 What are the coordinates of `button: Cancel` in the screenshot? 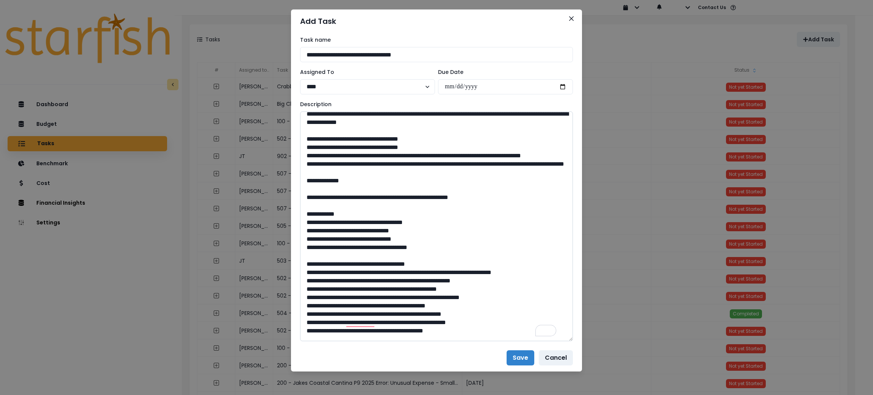 It's located at (556, 358).